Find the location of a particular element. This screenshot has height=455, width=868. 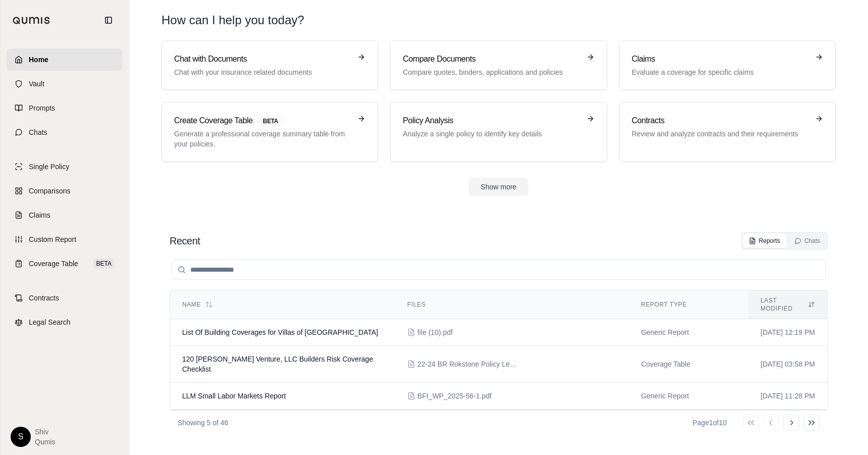

a: Compare DocumentsCompare quotes, binders, applications and policies is located at coordinates (498, 65).